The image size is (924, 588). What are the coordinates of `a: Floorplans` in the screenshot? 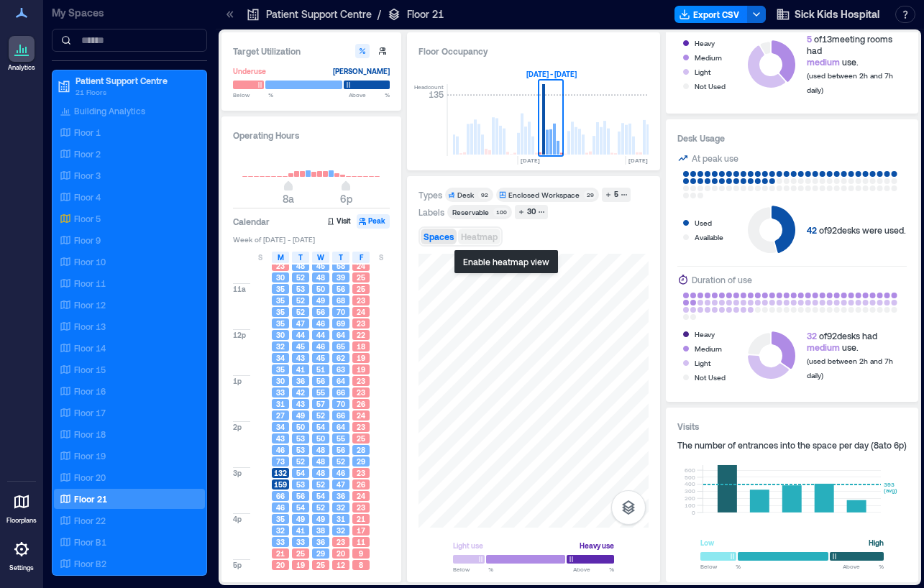 It's located at (21, 506).